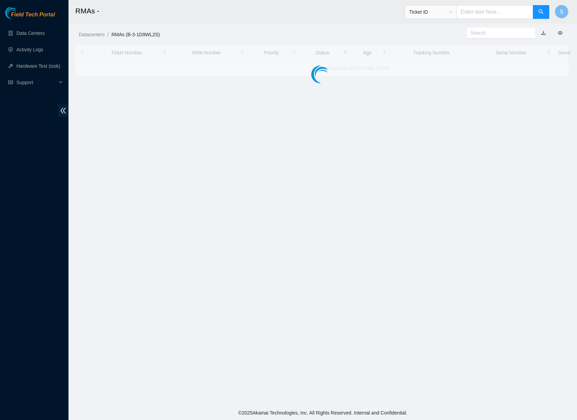 This screenshot has width=577, height=420. I want to click on a: RMAs (B-3-1D9WL2S), so click(136, 35).